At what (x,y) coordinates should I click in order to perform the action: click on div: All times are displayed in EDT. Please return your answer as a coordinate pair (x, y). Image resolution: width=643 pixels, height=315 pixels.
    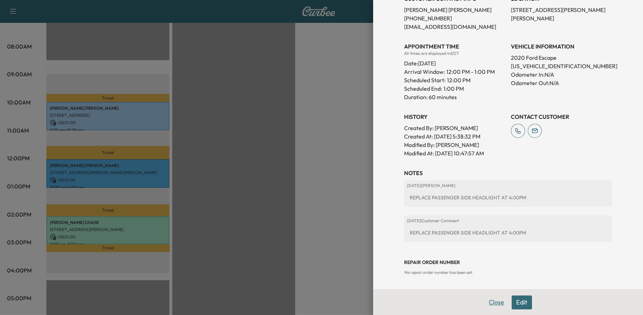
    Looking at the image, I should click on (454, 53).